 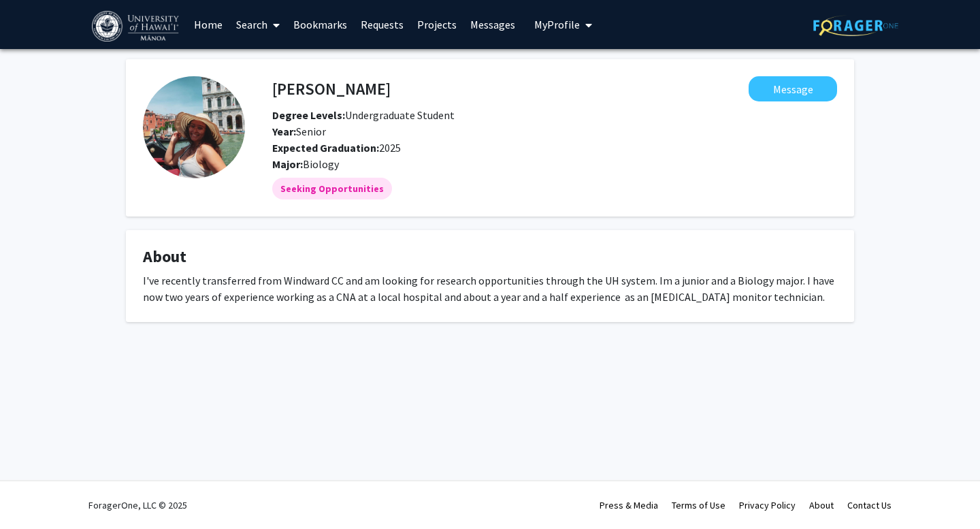 What do you see at coordinates (299, 131) in the screenshot?
I see `span: Senior` at bounding box center [299, 131].